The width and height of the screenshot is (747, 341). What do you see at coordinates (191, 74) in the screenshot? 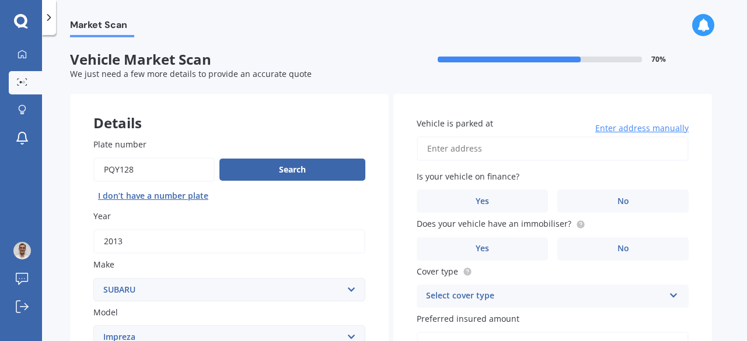
I see `span: We just need a few more details to provide an accurate quote` at bounding box center [191, 74].